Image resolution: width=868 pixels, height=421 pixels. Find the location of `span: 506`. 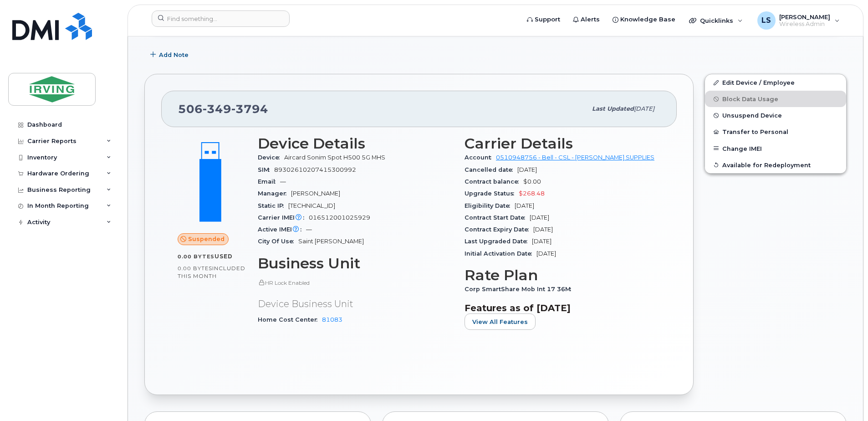

span: 506 is located at coordinates (223, 109).